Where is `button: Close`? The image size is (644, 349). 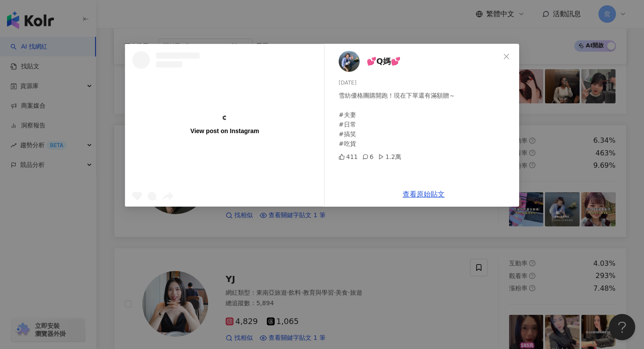
button: Close is located at coordinates (507, 56).